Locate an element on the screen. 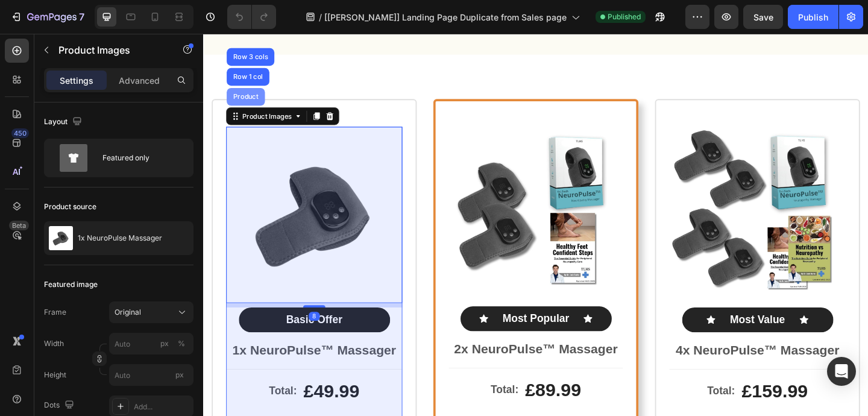 The image size is (868, 416). button: Original is located at coordinates (151, 312).